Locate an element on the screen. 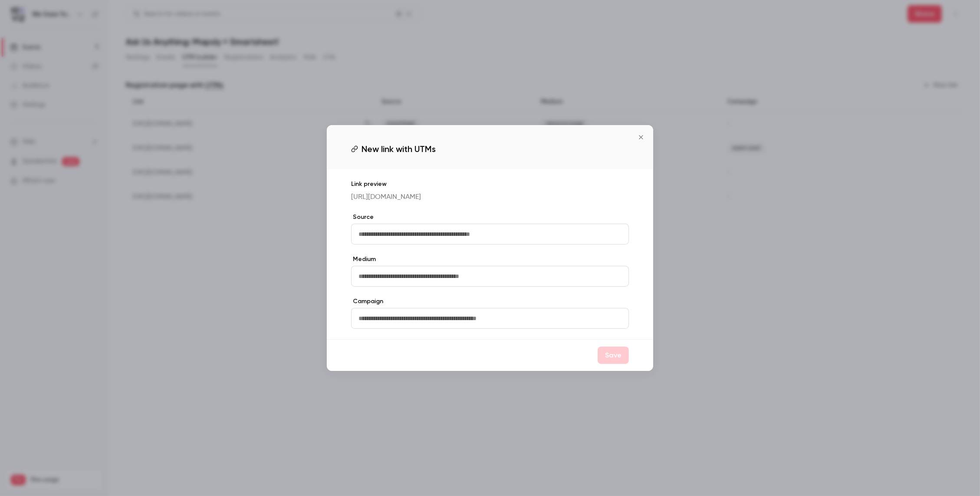  p: Link preview is located at coordinates (490, 184).